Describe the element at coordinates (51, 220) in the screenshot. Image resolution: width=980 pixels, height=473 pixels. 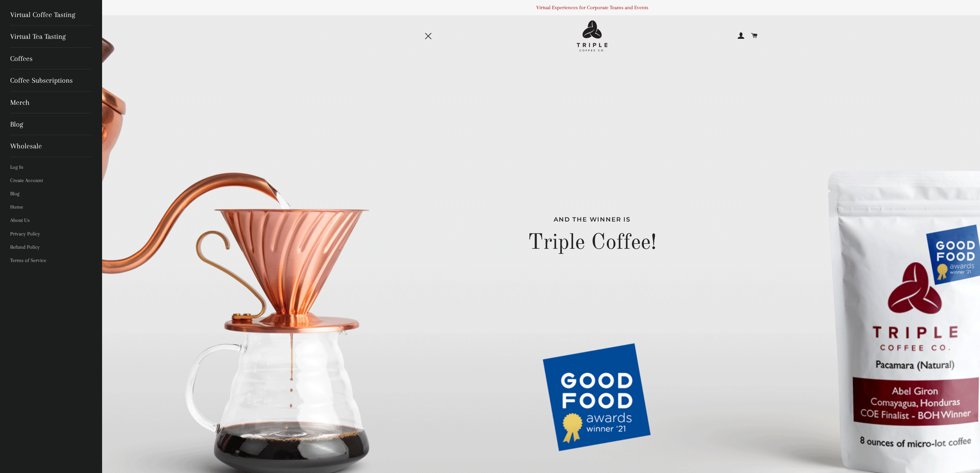
I see `a: About Us` at that location.